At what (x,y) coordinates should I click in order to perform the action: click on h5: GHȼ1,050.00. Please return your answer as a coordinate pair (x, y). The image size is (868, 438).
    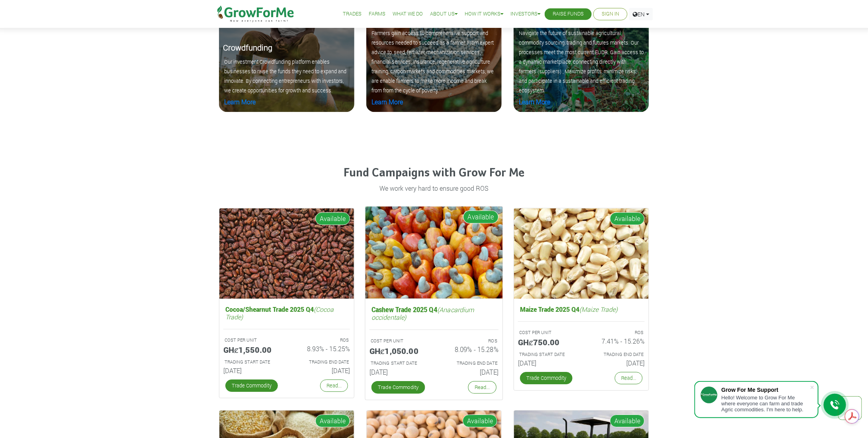
    Looking at the image, I should click on (399, 350).